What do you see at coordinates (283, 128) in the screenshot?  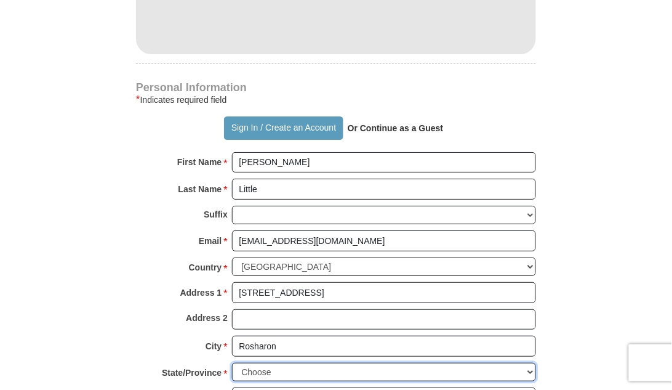 I see `button: Sign In / Create an Account` at bounding box center [283, 128].